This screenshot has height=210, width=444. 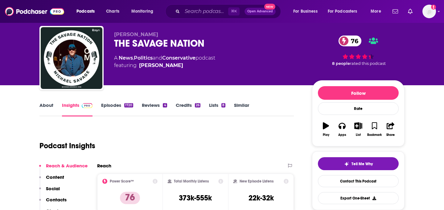 I want to click on a: Podchaser - Follow, Share and Rate Podcasts, so click(x=35, y=11).